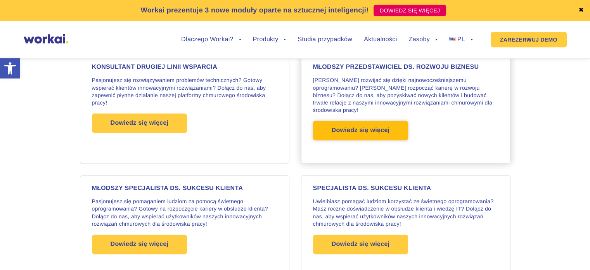 The image size is (590, 270). I want to click on font: SPECJALISTA DS. SUKCESU KLIENTA, so click(372, 188).